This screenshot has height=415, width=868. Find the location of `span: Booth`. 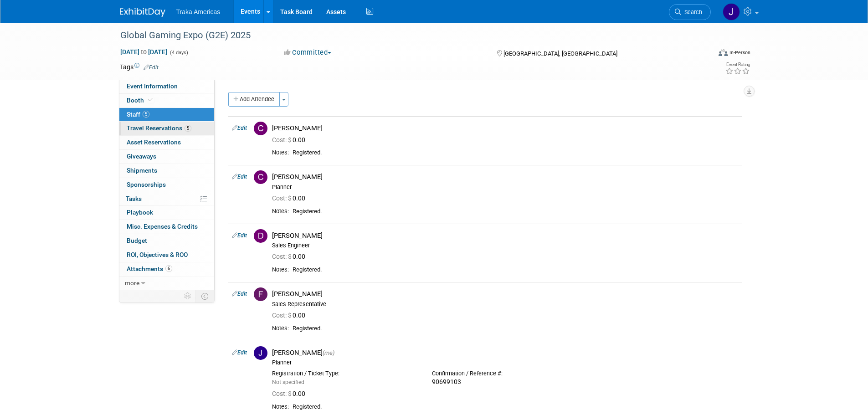

span: Booth is located at coordinates (140, 100).